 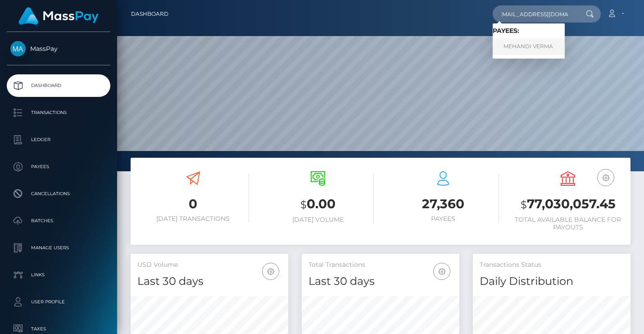 I want to click on h6: Total Available Balance for Payouts, so click(x=569, y=224).